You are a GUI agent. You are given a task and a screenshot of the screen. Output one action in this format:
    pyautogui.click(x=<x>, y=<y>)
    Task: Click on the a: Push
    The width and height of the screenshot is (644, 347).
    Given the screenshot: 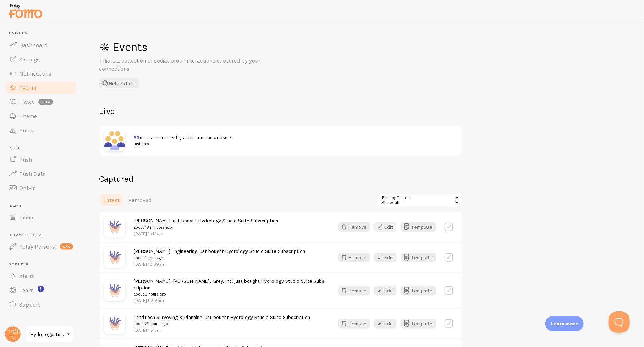 What is the action you would take?
    pyautogui.click(x=41, y=159)
    